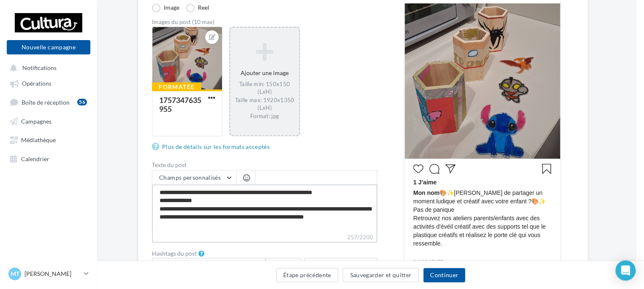 Image resolution: width=644 pixels, height=289 pixels. I want to click on button: Sauvegarder et quitter, so click(381, 275).